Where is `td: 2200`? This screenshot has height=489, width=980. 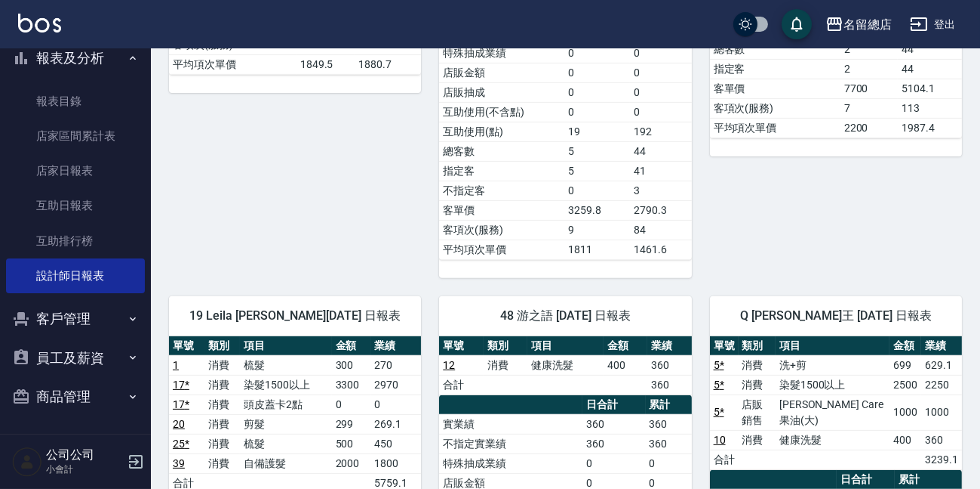 td: 2200 is located at coordinates (869, 128).